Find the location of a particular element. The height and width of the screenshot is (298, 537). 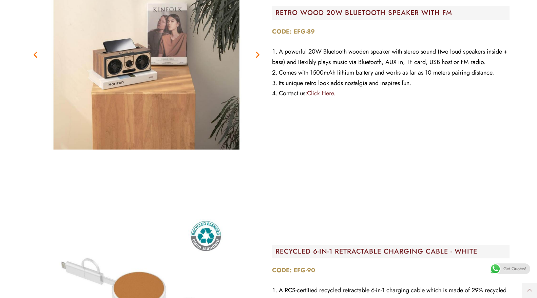

li: Its unique retro look adds nostalgia and inspires fun. is located at coordinates (390, 83).